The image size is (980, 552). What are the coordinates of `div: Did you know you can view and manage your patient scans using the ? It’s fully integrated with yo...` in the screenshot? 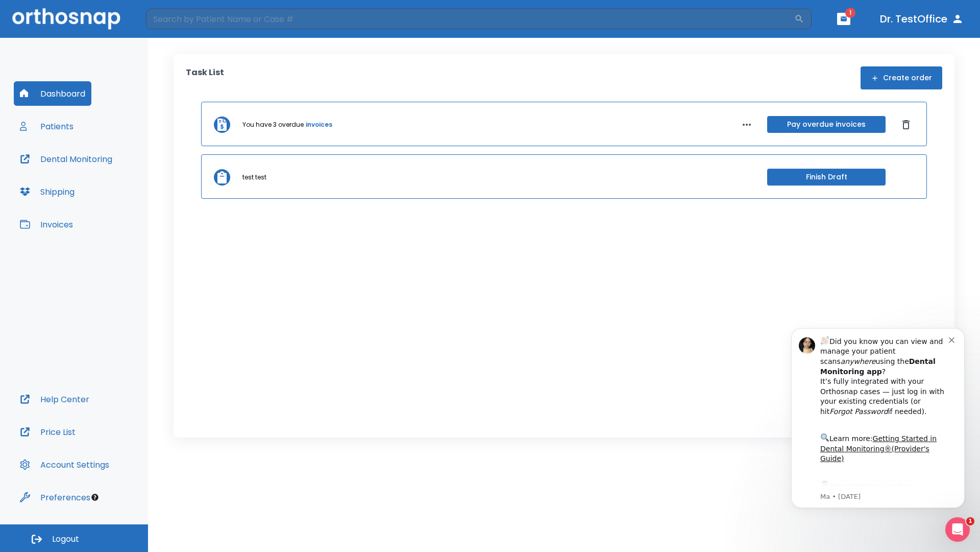 It's located at (109, 68).